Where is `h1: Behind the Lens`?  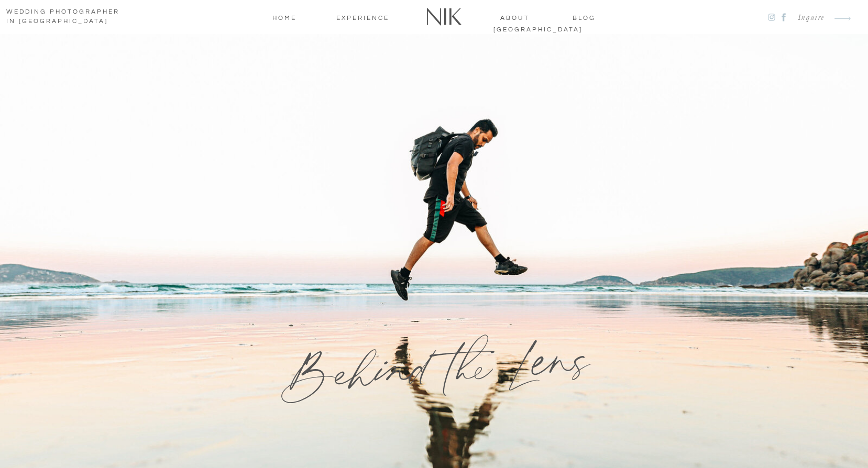 h1: Behind the Lens is located at coordinates (434, 372).